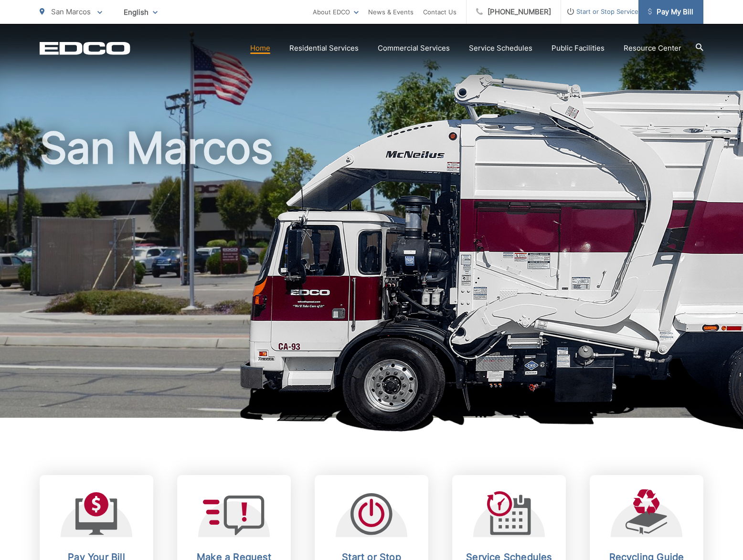  What do you see at coordinates (335, 12) in the screenshot?
I see `a: About EDCO` at bounding box center [335, 12].